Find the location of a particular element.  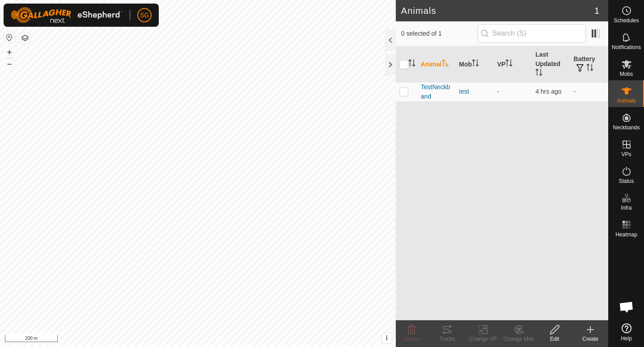

div: Change Mob is located at coordinates (519, 339).